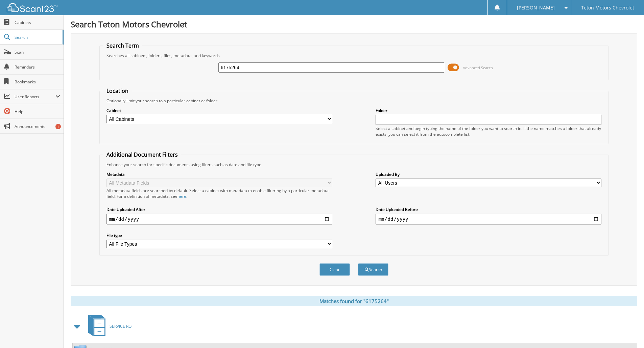 The width and height of the screenshot is (644, 348). Describe the element at coordinates (37, 111) in the screenshot. I see `span: Help` at that location.